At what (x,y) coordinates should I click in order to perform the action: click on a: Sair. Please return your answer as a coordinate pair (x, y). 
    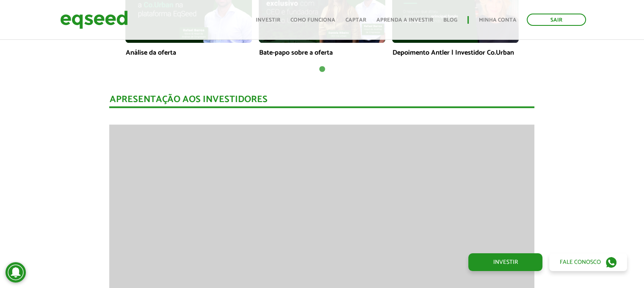
    Looking at the image, I should click on (556, 20).